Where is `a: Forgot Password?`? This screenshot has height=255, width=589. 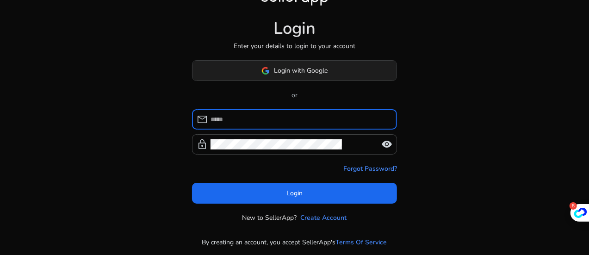 a: Forgot Password? is located at coordinates (370, 169).